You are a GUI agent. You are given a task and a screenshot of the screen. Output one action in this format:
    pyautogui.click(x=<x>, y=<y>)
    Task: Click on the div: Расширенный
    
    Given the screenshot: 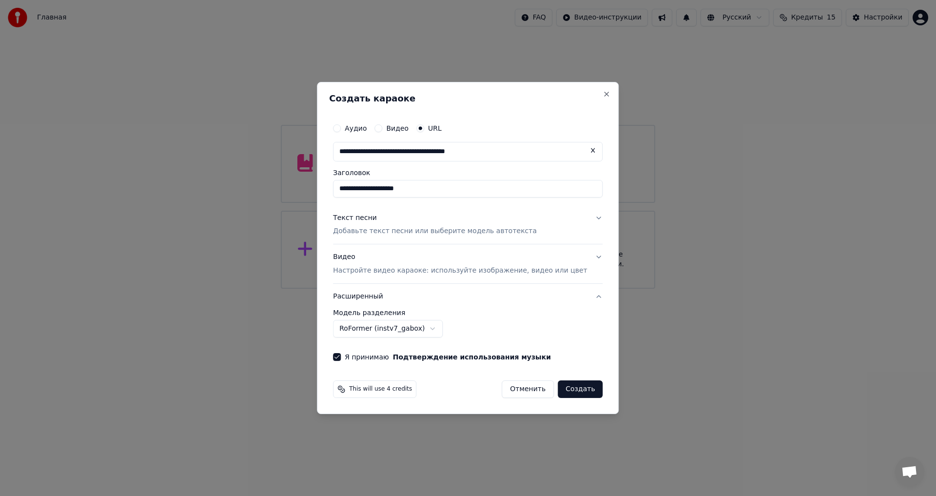 What is the action you would take?
    pyautogui.click(x=468, y=327)
    